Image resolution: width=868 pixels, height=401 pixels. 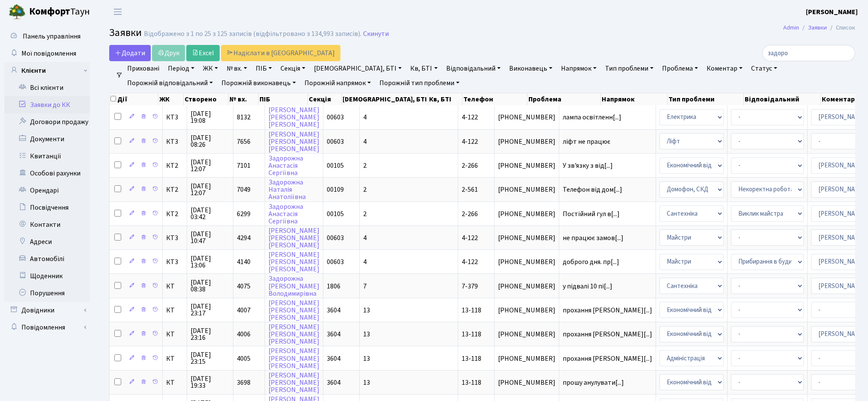 What do you see at coordinates (593, 238) in the screenshot?
I see `span: не працює замов[...]` at bounding box center [593, 238].